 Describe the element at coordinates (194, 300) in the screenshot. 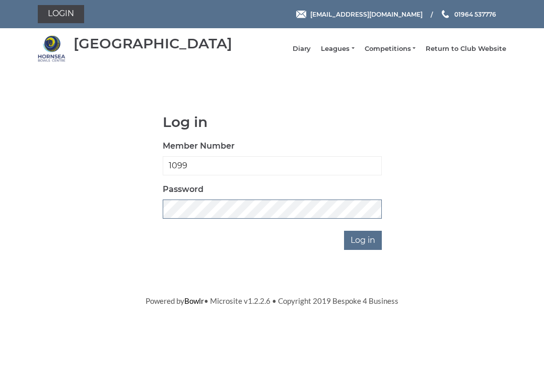

I see `a: Bowlr` at that location.